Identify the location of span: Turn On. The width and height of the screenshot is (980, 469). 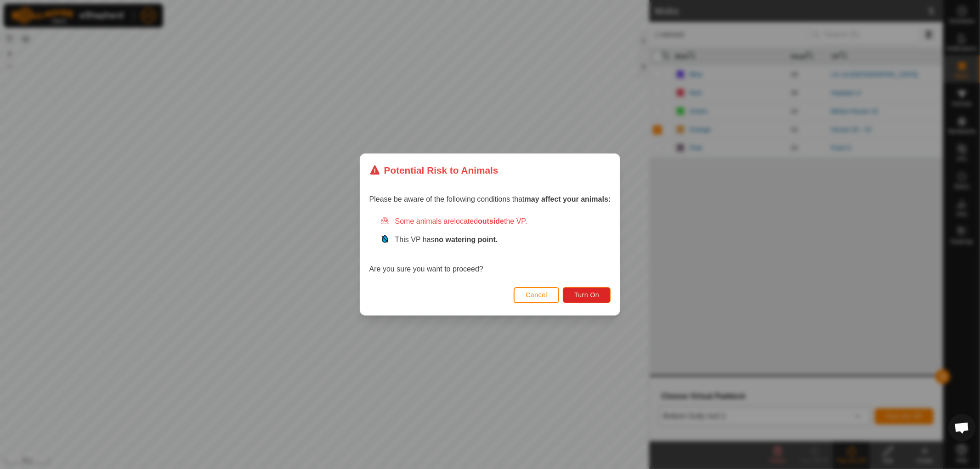
(587, 295).